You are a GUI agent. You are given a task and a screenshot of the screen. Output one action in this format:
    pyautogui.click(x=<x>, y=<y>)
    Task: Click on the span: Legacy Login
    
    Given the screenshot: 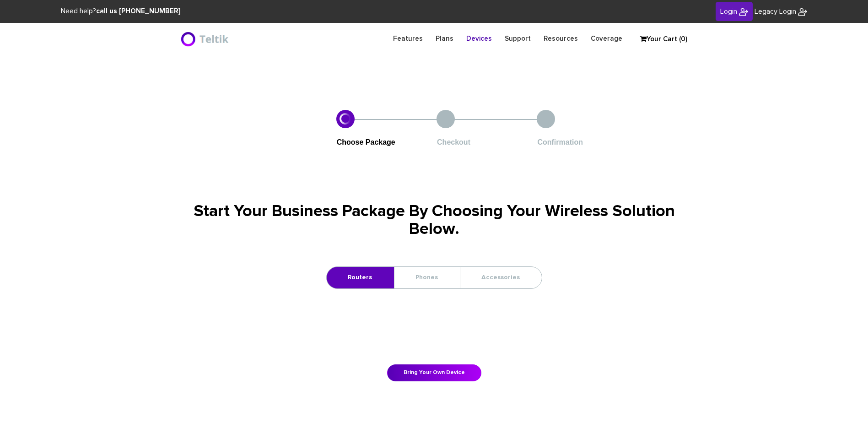 What is the action you would take?
    pyautogui.click(x=775, y=11)
    